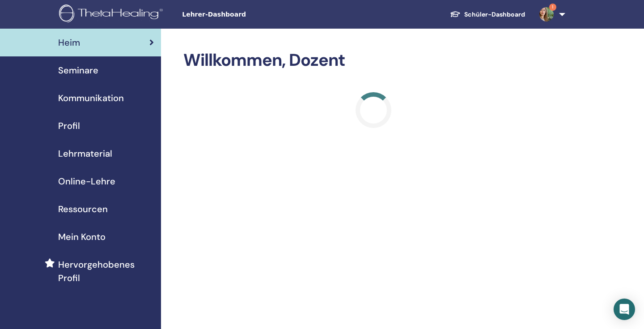 This screenshot has height=329, width=644. What do you see at coordinates (79, 70) in the screenshot?
I see `span: Seminare` at bounding box center [79, 70].